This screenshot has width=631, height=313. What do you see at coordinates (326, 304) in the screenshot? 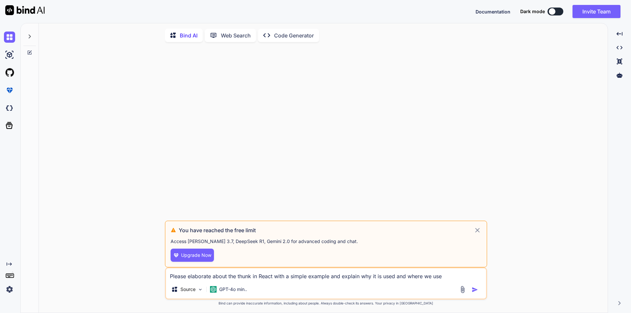
I see `p: Bind can provide inaccurate information, including about people. Always double-check its answers....` at bounding box center [326, 304].